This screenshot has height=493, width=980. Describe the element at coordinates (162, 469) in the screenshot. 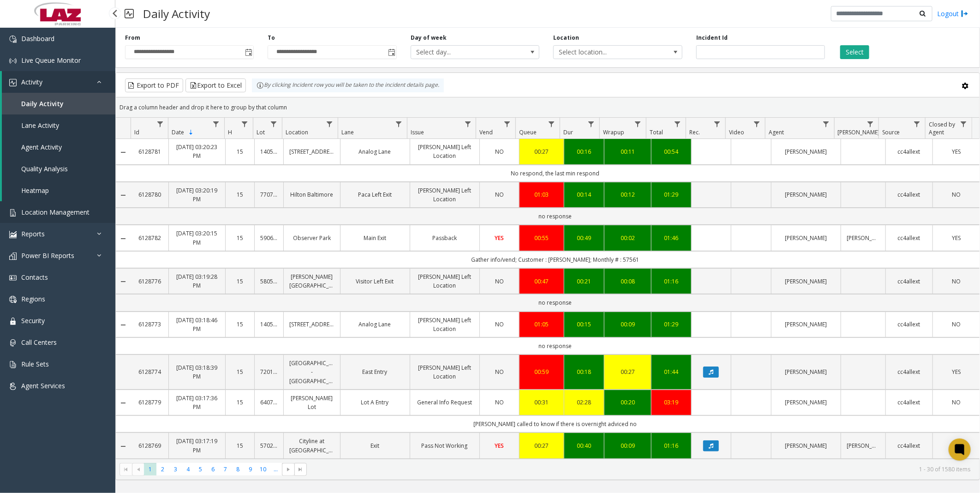

I see `span: Page 2` at that location.